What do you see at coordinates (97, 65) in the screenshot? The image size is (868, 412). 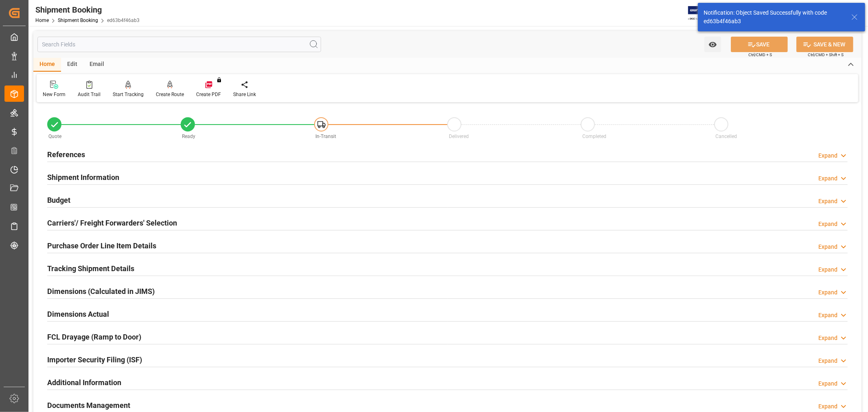 I see `div: Email` at bounding box center [97, 65].